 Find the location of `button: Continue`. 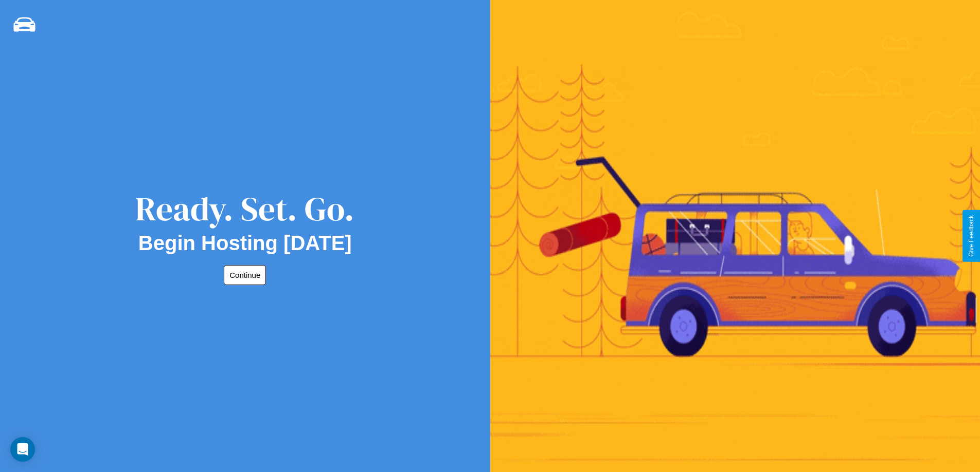

button: Continue is located at coordinates (244, 275).